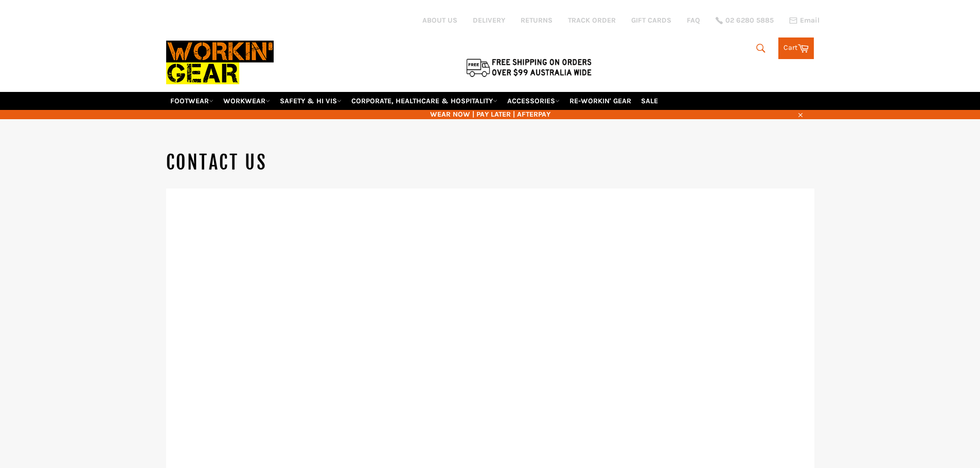 The width and height of the screenshot is (980, 468). I want to click on span: Email, so click(809, 21).